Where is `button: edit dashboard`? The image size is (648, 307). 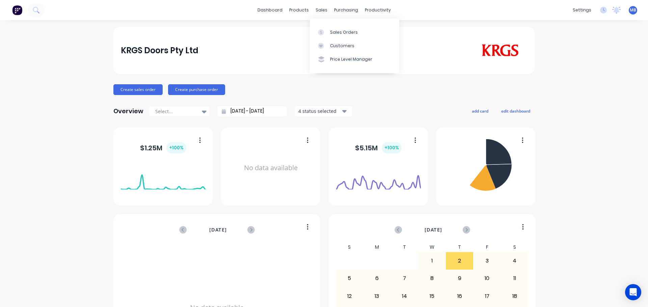
button: edit dashboard is located at coordinates (516, 111).